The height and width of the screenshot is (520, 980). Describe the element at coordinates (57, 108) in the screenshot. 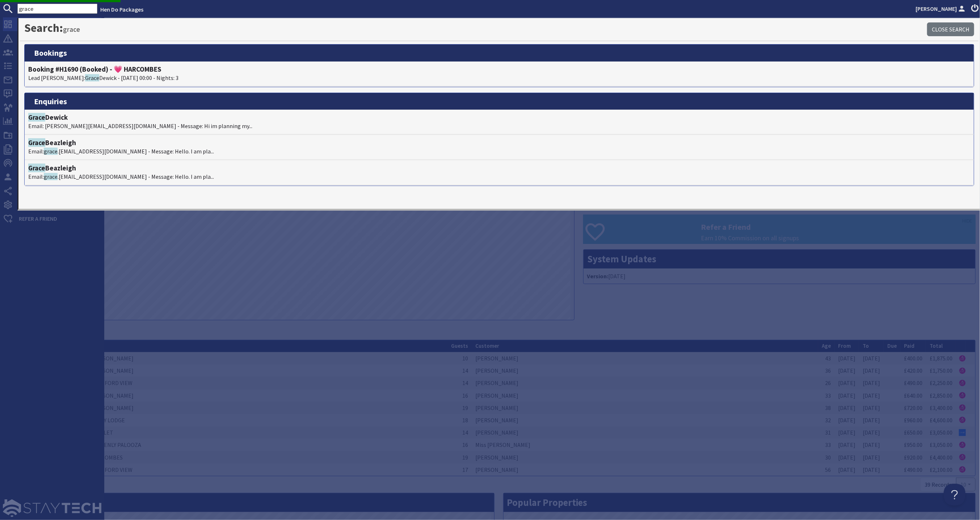

I see `span: Properties` at that location.